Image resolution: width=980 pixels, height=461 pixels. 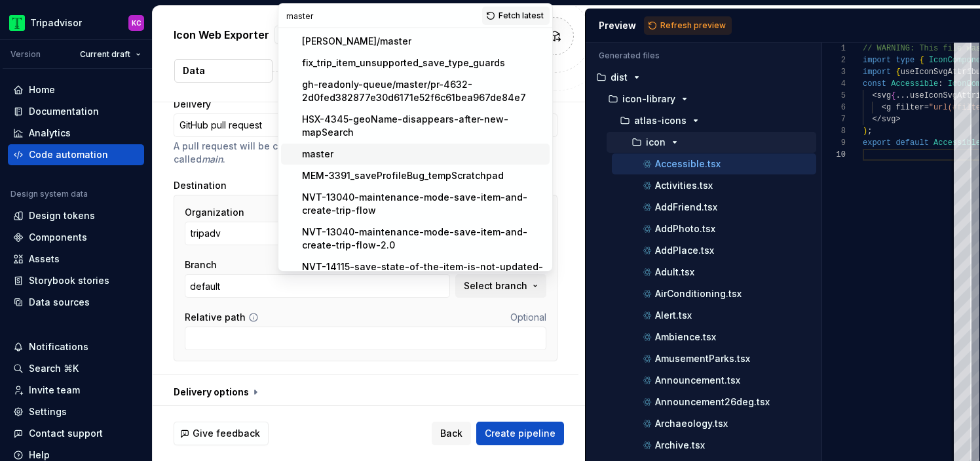 What do you see at coordinates (55, 390) in the screenshot?
I see `div: Invite team` at bounding box center [55, 390].